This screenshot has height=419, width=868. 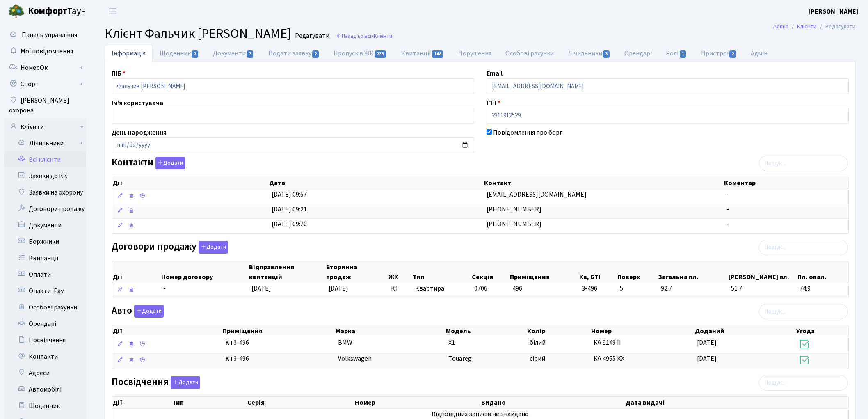 What do you see at coordinates (553, 403) in the screenshot?
I see `th: Видано` at bounding box center [553, 403].